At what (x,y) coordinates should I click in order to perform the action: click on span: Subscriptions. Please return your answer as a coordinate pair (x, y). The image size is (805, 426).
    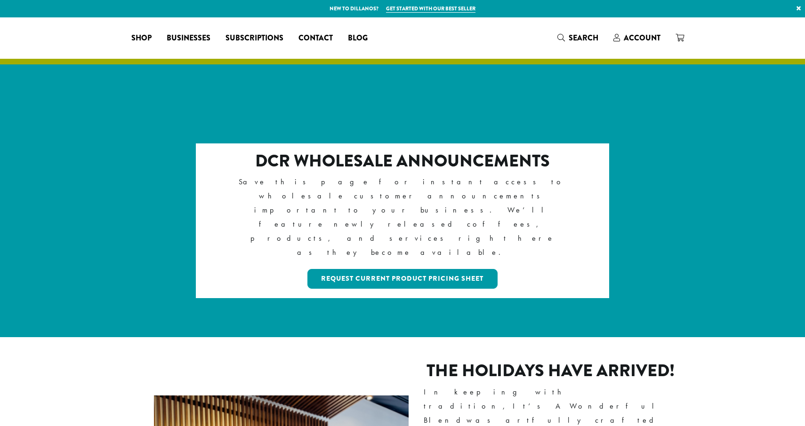
    Looking at the image, I should click on (254, 38).